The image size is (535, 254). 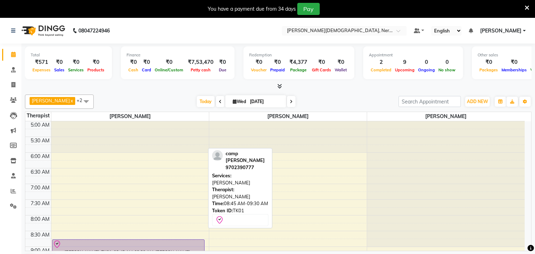 I want to click on div: 5:30 AM, so click(x=40, y=140).